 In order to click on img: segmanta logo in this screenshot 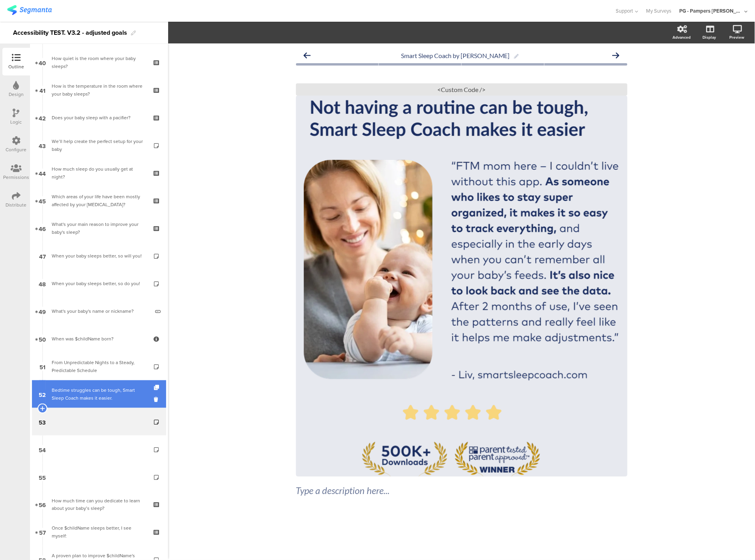, I will do `click(29, 10)`.